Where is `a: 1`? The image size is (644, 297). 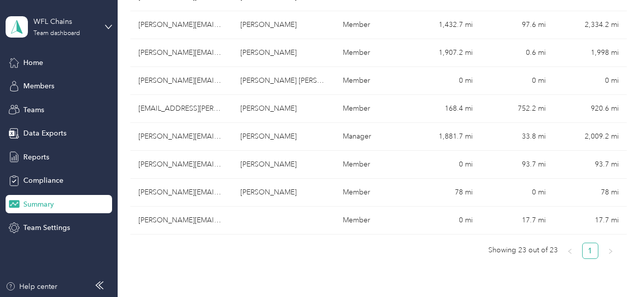 a: 1 is located at coordinates (590, 250).